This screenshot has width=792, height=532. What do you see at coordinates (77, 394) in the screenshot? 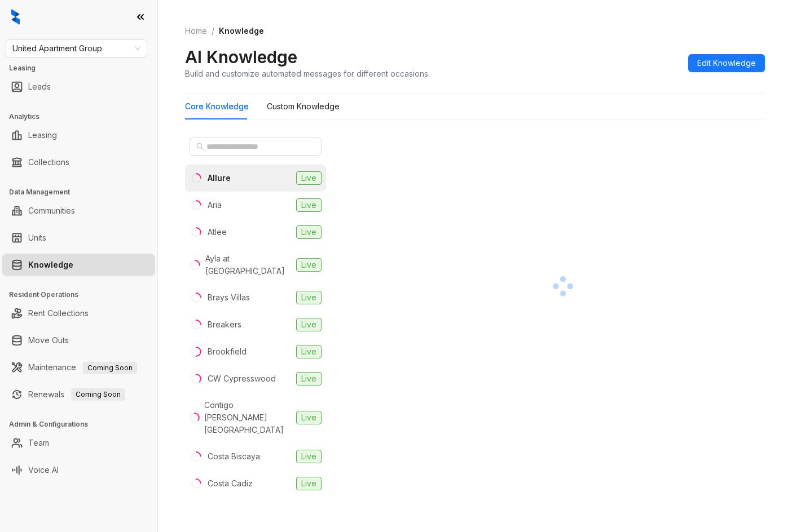
I see `a: RenewalsComing Soon` at bounding box center [77, 394].